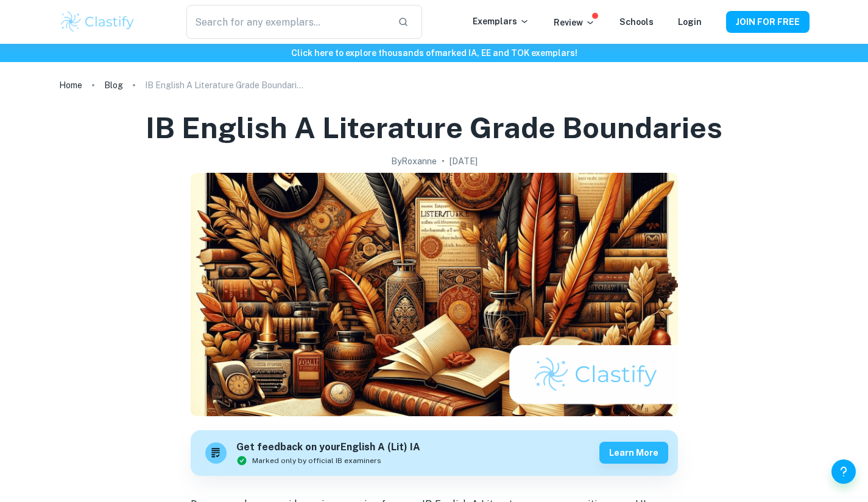 The width and height of the screenshot is (868, 502). I want to click on button: JOIN FOR FREE, so click(767, 22).